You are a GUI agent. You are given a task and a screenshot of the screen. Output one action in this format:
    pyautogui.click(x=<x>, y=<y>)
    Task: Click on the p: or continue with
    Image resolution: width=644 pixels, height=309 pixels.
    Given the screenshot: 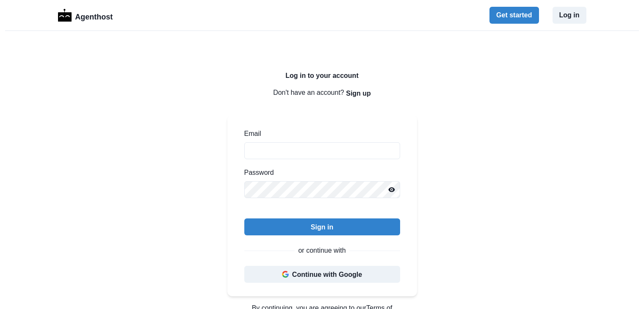 What is the action you would take?
    pyautogui.click(x=322, y=251)
    